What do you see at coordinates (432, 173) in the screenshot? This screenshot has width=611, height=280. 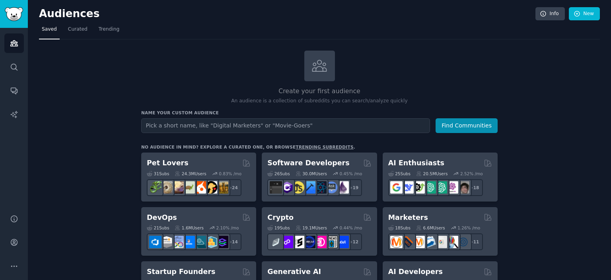 I see `div: 20.5M Users` at bounding box center [432, 173].